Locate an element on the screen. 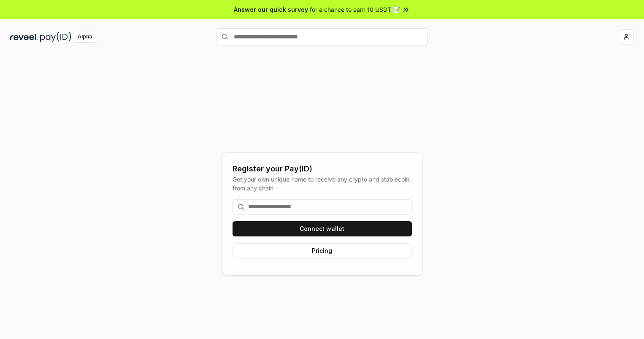 The image size is (644, 339). div: Alpha is located at coordinates (85, 37).